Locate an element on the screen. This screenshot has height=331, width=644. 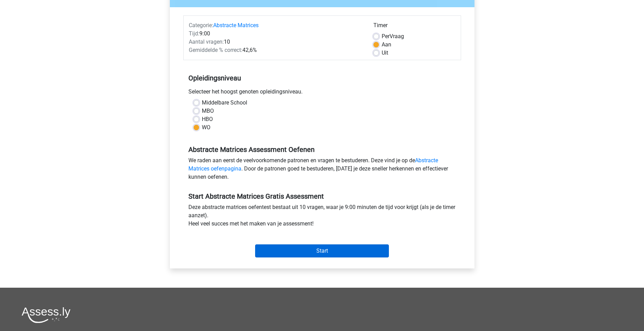
h5: Abstracte Matrices Assessment Oefenen is located at coordinates (322, 150).